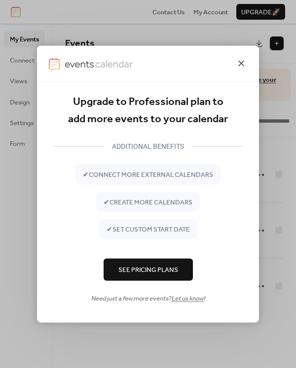 This screenshot has width=296, height=368. What do you see at coordinates (148, 146) in the screenshot?
I see `div: ADDITIONAL BENEFITS` at bounding box center [148, 146].